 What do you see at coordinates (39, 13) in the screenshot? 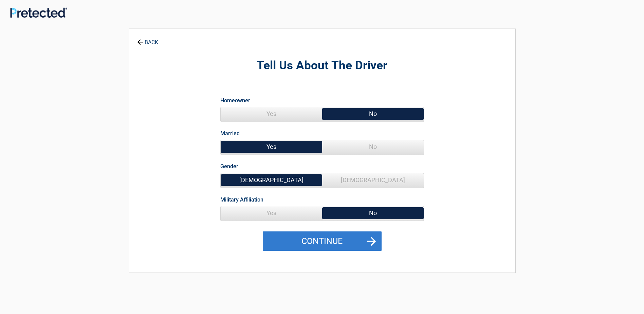
I see `img: Main Logo` at bounding box center [39, 13].